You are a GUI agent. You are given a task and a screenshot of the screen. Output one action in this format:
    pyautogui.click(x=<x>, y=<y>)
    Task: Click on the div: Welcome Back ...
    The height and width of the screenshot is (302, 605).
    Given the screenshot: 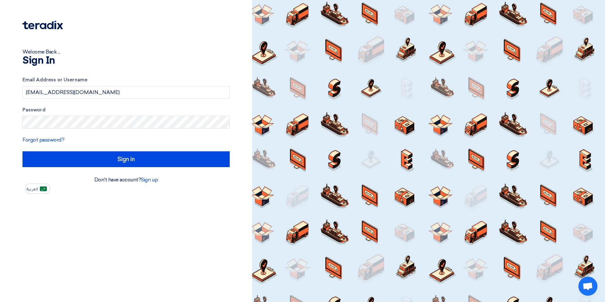 What is the action you would take?
    pyautogui.click(x=126, y=52)
    